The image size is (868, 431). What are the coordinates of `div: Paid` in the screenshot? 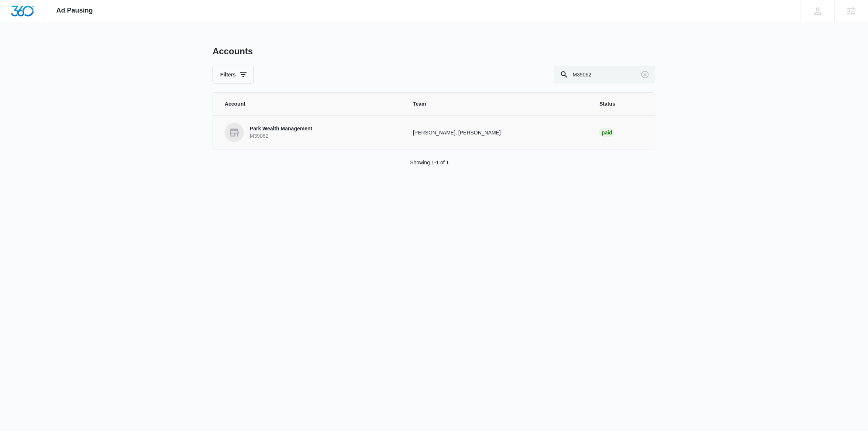 It's located at (607, 133).